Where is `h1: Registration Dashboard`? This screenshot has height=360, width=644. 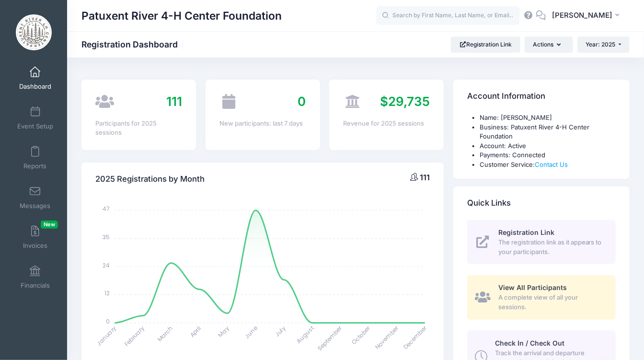 h1: Registration Dashboard is located at coordinates (133, 44).